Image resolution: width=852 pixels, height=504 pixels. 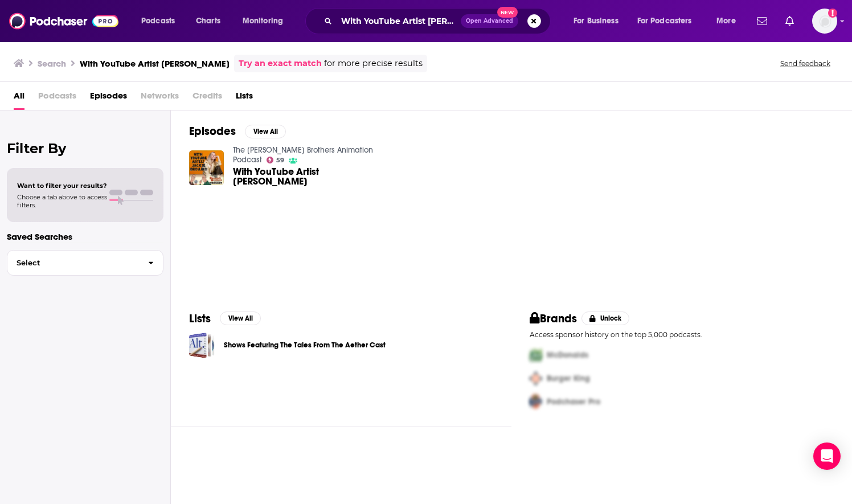 What do you see at coordinates (507, 12) in the screenshot?
I see `span: New` at bounding box center [507, 12].